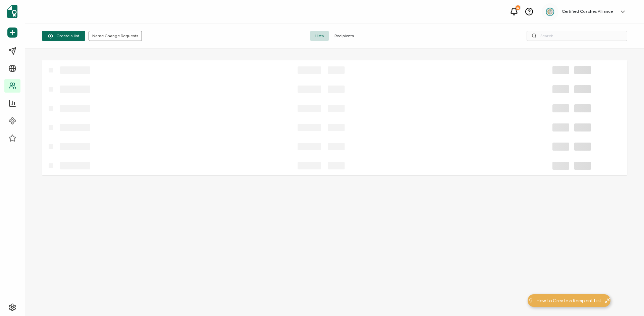 This screenshot has width=644, height=316. What do you see at coordinates (12, 11) in the screenshot?
I see `img: sertifier-logomark-colored.svg` at bounding box center [12, 11].